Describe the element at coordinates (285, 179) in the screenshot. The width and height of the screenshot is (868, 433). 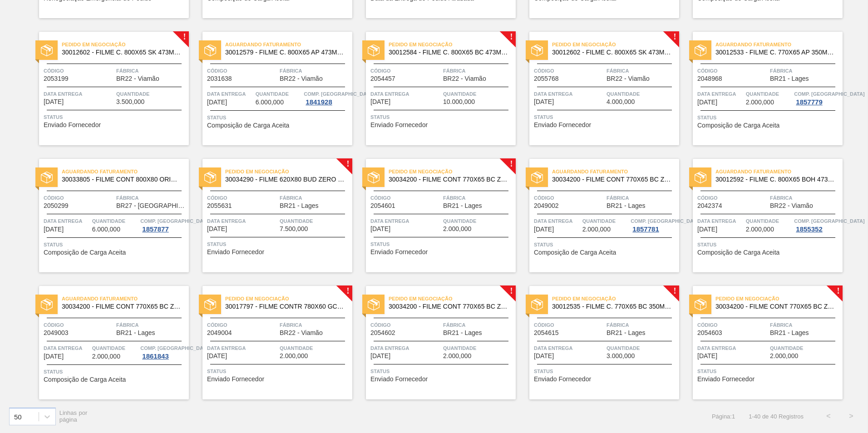
I see `span: 30034290 - FILME 620X80 BUD ZERO 350 SLK C8` at that location.